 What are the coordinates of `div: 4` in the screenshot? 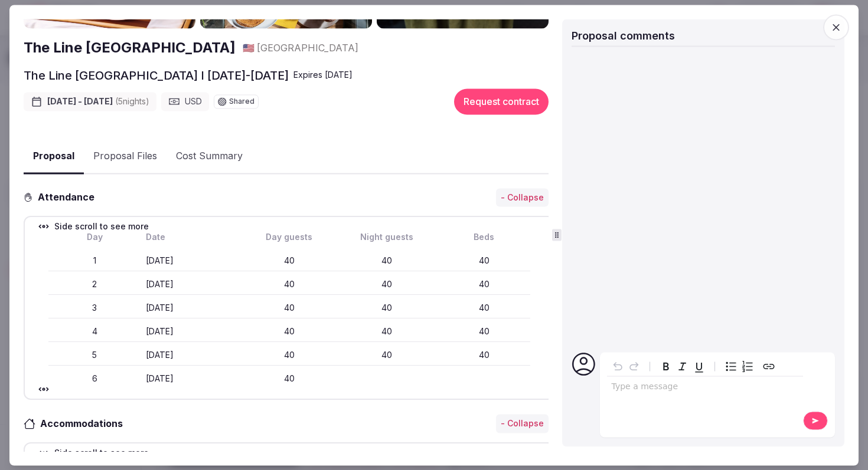 It's located at (95, 331).